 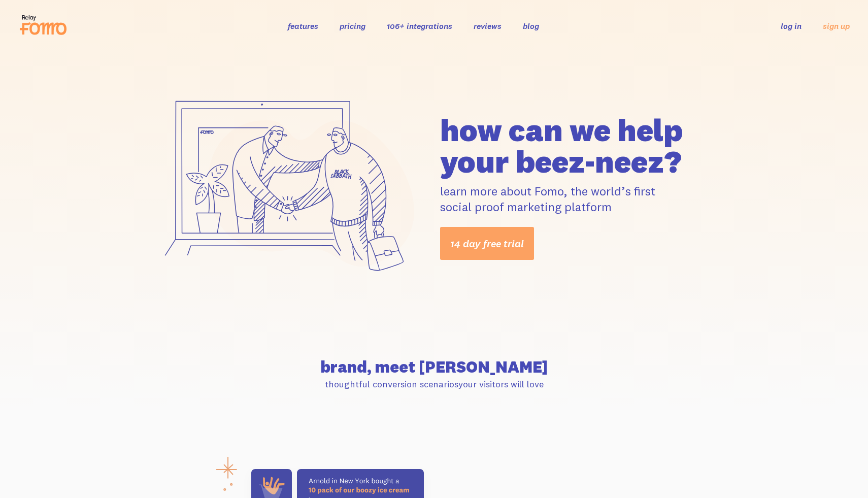 What do you see at coordinates (487, 26) in the screenshot?
I see `a: reviews` at bounding box center [487, 26].